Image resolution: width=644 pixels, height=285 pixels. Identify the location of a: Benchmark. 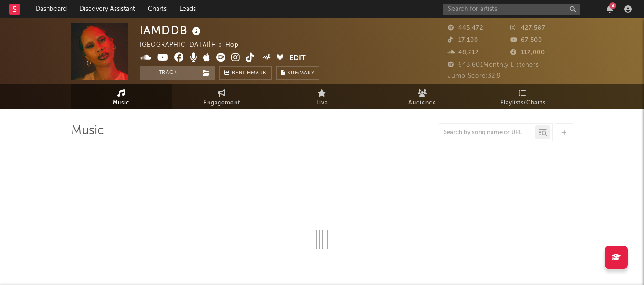
(245, 73).